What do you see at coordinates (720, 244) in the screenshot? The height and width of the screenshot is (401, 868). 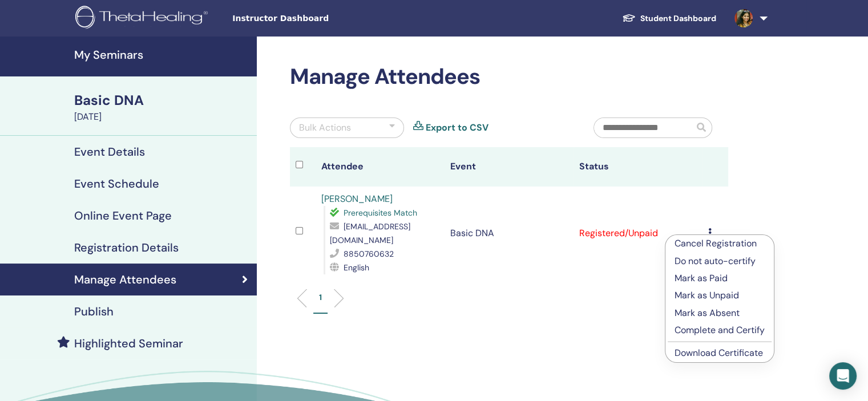 I see `p: Cancel Registration` at bounding box center [720, 244].